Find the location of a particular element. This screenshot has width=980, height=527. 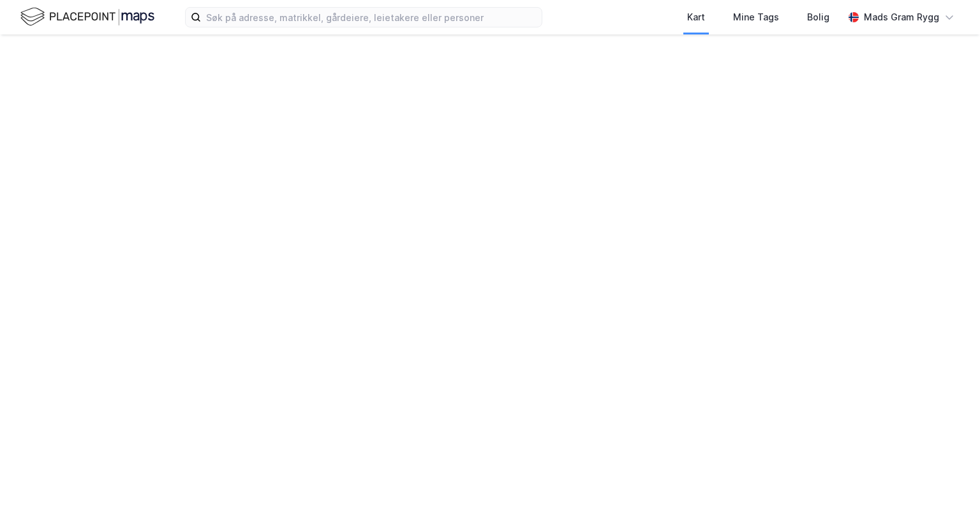

div: Chat Widget is located at coordinates (948, 496).